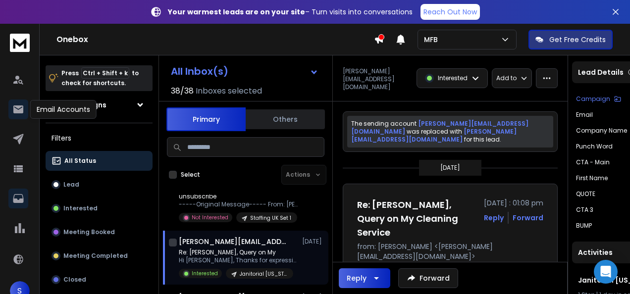 Image resolution: width=630 pixels, height=294 pixels. What do you see at coordinates (199, 71) in the screenshot?
I see `h1: All Inbox(s)` at bounding box center [199, 71].